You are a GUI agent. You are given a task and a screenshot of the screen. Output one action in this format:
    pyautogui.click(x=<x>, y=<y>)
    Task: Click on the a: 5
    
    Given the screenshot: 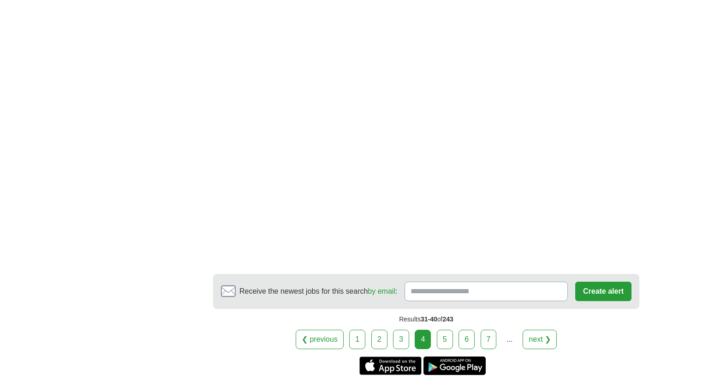 What is the action you would take?
    pyautogui.click(x=445, y=339)
    